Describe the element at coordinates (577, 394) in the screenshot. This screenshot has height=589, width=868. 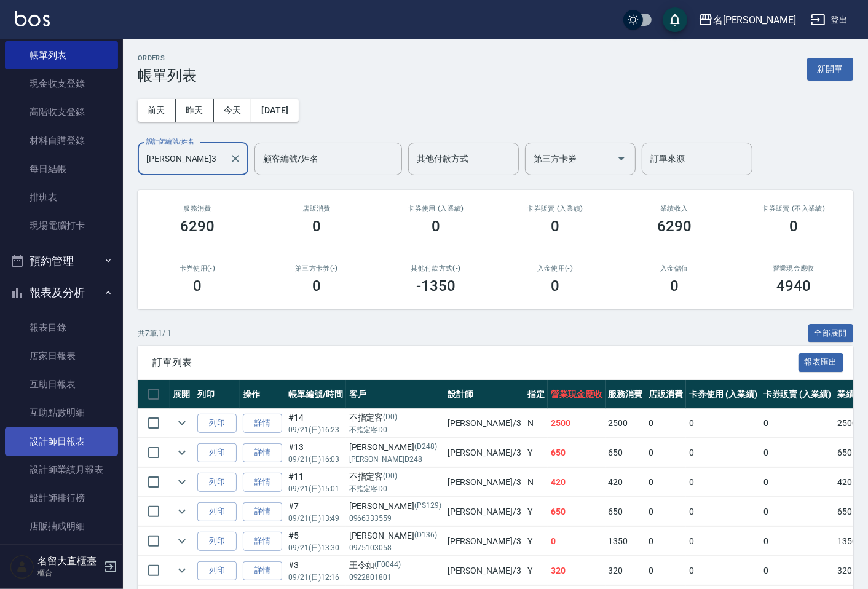
I see `th: 營業現金應收` at that location.